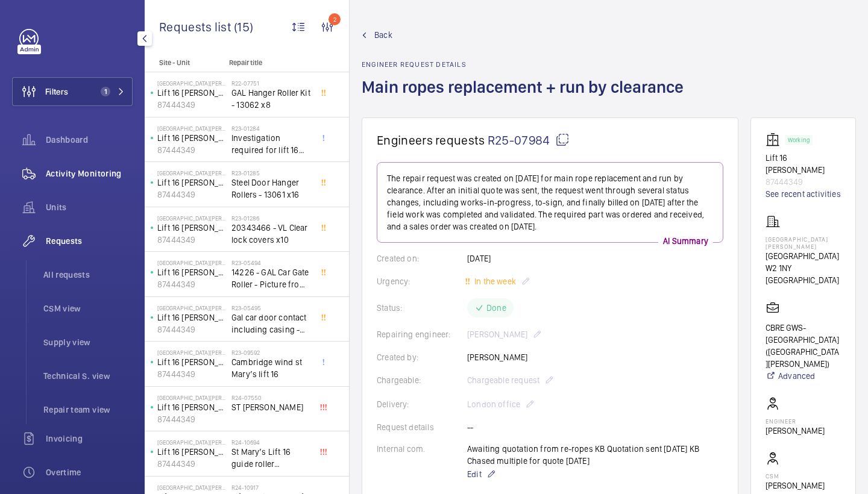  What do you see at coordinates (184, 62) in the screenshot?
I see `p: Site - Unit` at bounding box center [184, 62].